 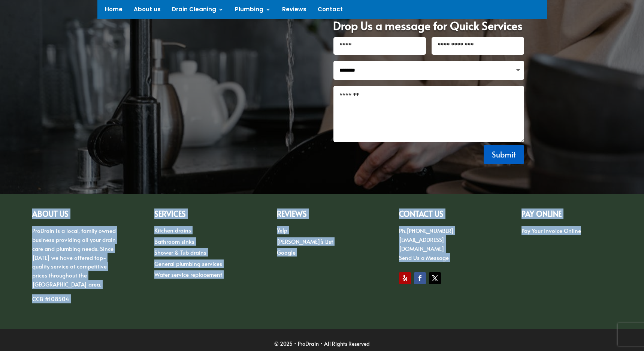 I want to click on span: CCB #108504, so click(x=50, y=298).